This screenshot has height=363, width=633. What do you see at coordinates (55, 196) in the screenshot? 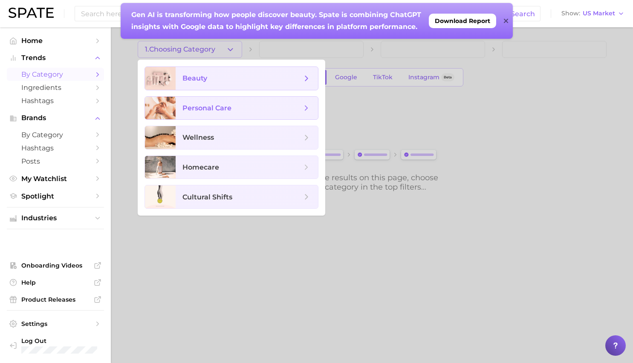
I see `span: Spotlight` at bounding box center [55, 196].